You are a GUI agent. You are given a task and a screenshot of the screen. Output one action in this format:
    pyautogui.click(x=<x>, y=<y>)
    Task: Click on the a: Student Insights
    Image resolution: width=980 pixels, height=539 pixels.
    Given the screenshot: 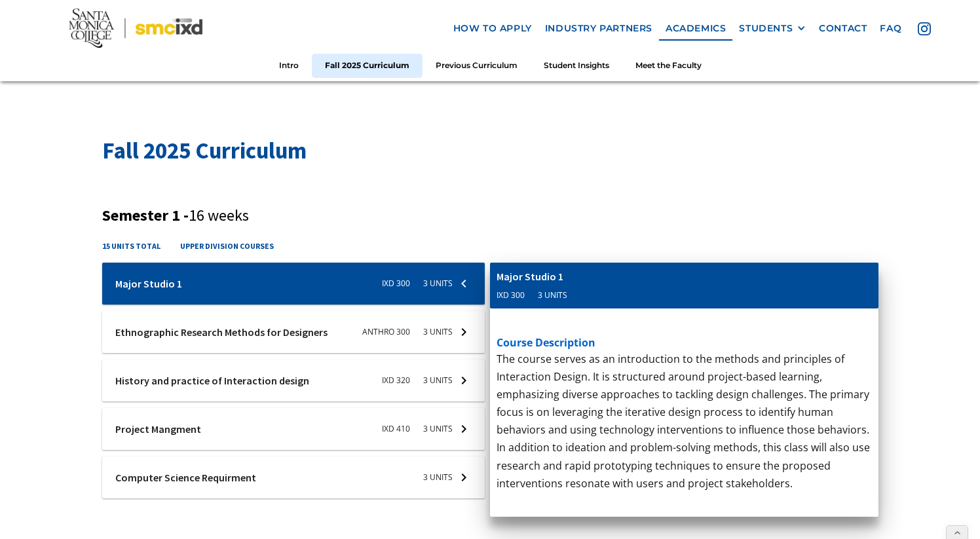 What is the action you would take?
    pyautogui.click(x=576, y=66)
    